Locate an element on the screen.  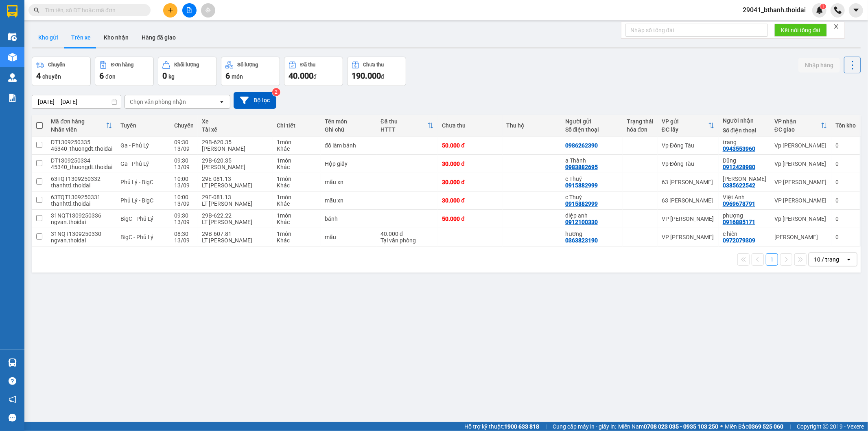
div: mẫu xn is located at coordinates (348, 200).